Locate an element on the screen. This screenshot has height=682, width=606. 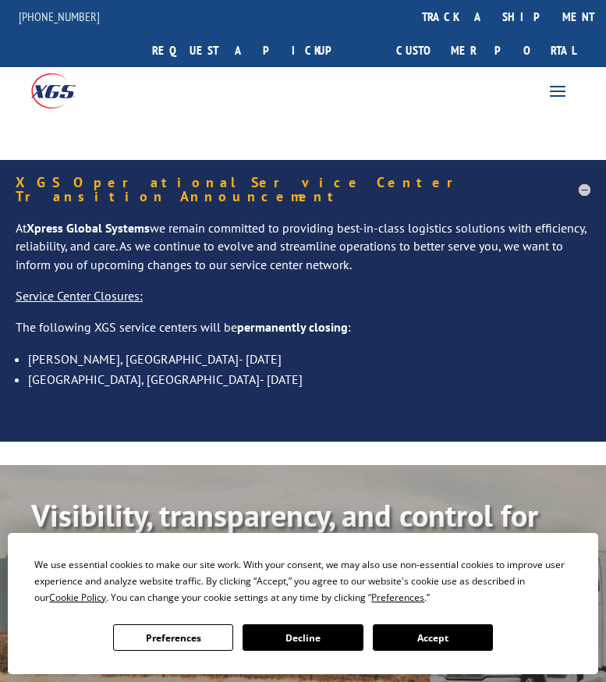
button: Decline is located at coordinates (303, 637).